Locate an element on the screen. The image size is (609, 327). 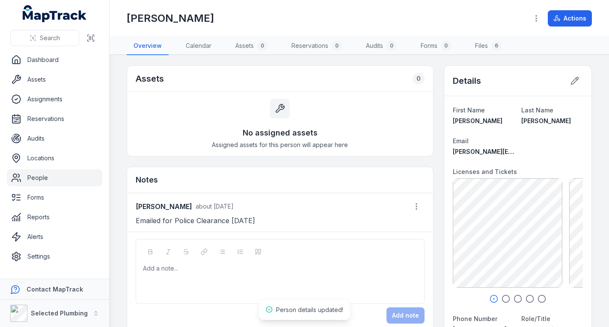
a: Reservations0 is located at coordinates (317, 46).